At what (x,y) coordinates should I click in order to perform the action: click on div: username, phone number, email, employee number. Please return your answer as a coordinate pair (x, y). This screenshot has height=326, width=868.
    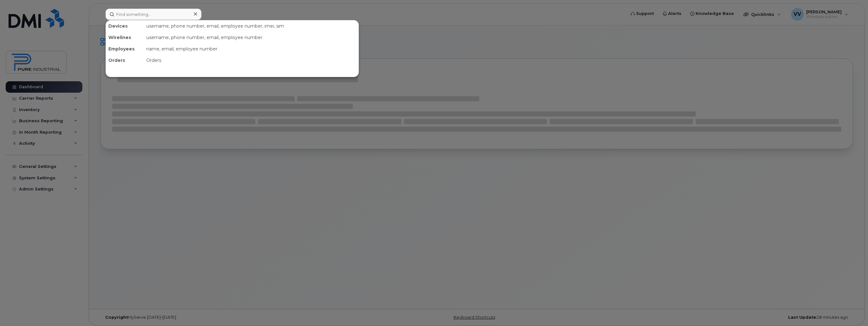
    Looking at the image, I should click on (251, 37).